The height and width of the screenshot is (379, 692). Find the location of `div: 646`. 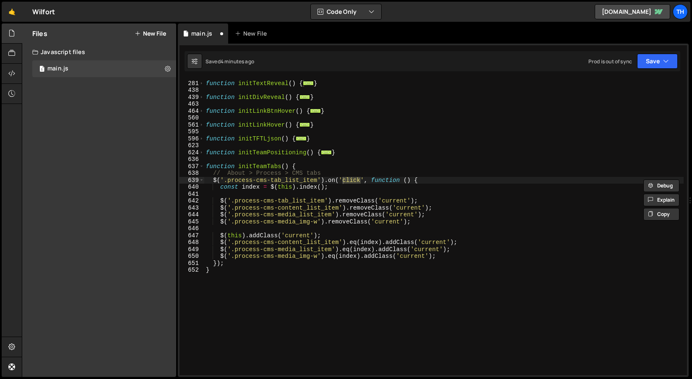

div: 646 is located at coordinates (192, 229).